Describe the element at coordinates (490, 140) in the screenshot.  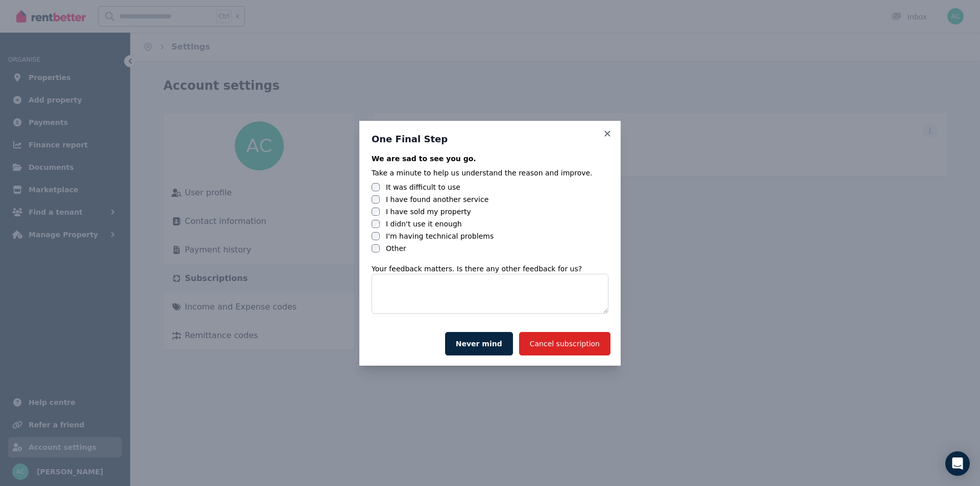
I see `h3: One Final Step` at that location.